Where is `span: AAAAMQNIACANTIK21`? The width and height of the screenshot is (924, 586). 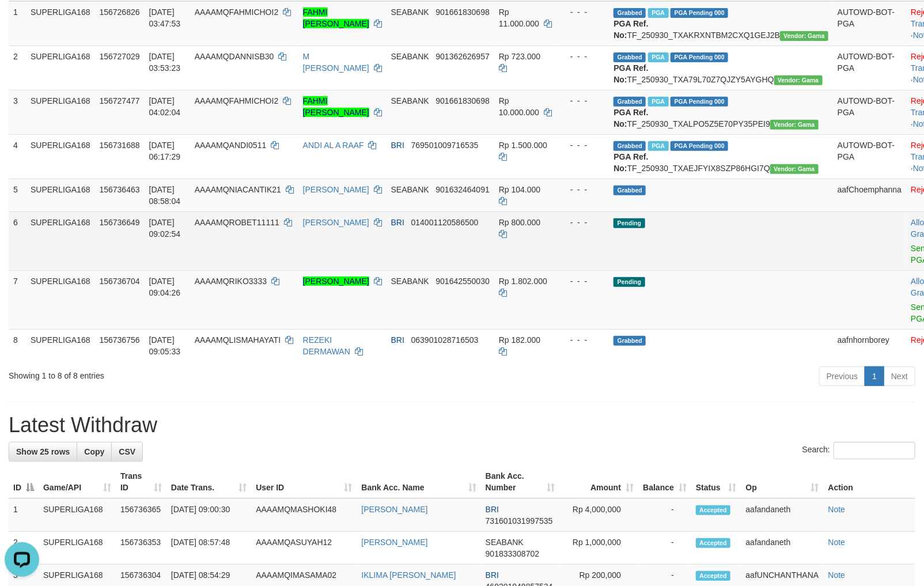 span: AAAAMQNIACANTIK21 is located at coordinates (238, 189).